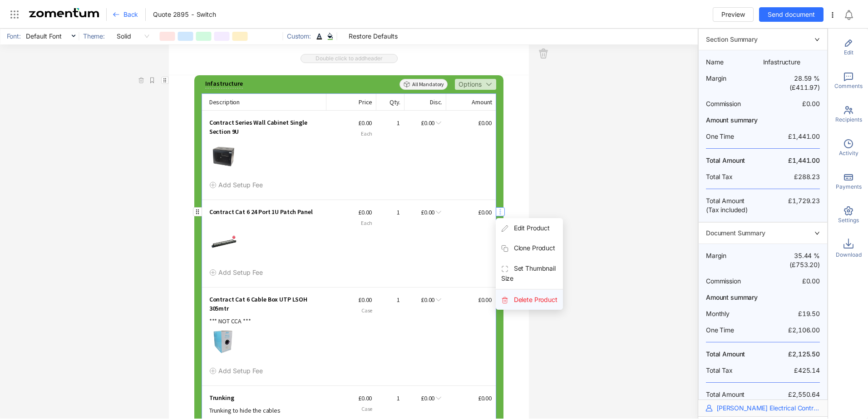  Describe the element at coordinates (848, 114) in the screenshot. I see `div: Recipients` at that location.